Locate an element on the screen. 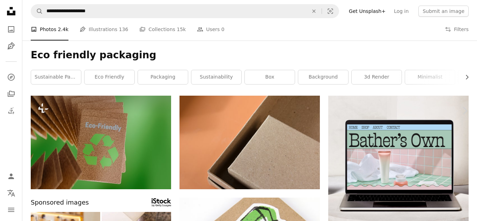 Image resolution: width=477 pixels, height=221 pixels. a: box is located at coordinates (270, 77).